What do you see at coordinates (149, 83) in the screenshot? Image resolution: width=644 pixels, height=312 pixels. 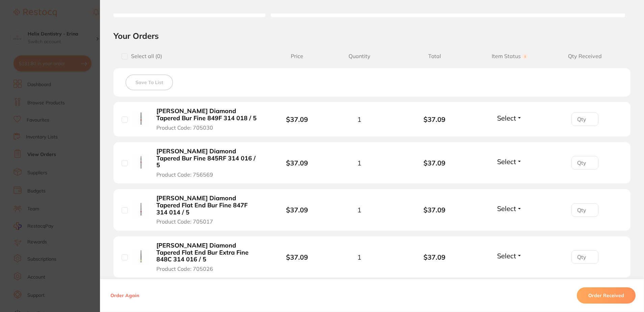 I see `button: Save To List` at bounding box center [149, 83].